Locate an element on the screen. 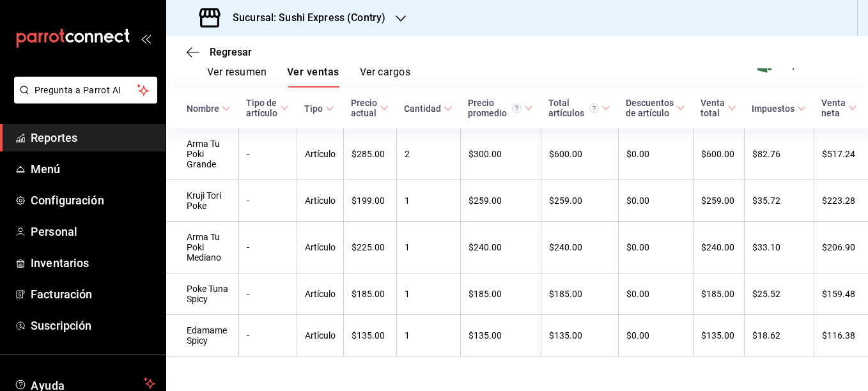 The image size is (868, 391). td: $18.62 is located at coordinates (778, 335).